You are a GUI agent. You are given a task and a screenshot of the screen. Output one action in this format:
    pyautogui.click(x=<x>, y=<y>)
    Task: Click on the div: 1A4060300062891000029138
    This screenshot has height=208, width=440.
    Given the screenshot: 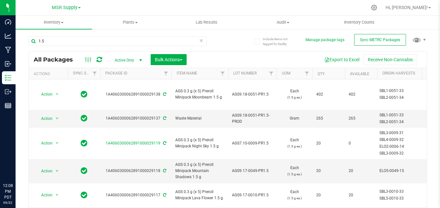 What is the action you would take?
    pyautogui.click(x=136, y=94)
    